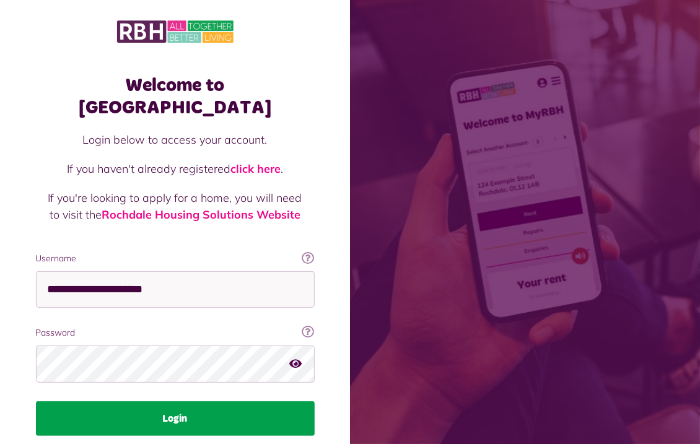 This screenshot has height=444, width=700. What do you see at coordinates (175, 32) in the screenshot?
I see `img: MyRBH` at bounding box center [175, 32].